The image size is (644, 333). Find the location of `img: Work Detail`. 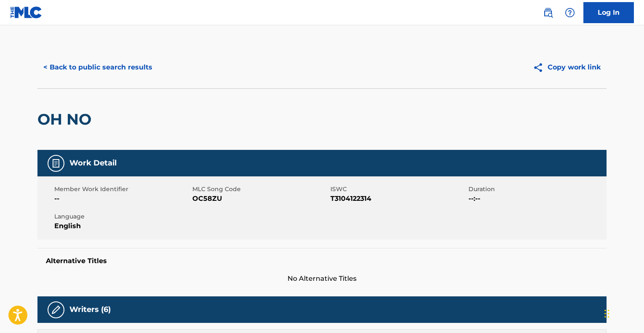

img: Work Detail is located at coordinates (56, 164).